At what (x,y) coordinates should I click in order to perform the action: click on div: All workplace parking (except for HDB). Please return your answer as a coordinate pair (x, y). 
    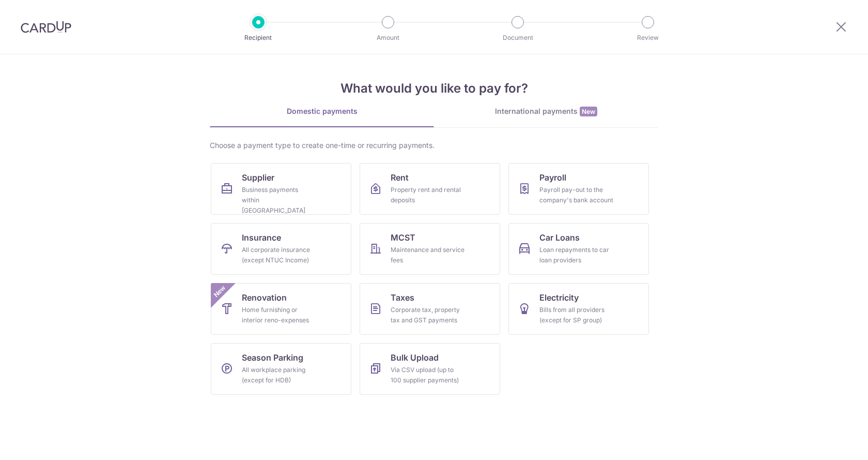
    Looking at the image, I should click on (279, 375).